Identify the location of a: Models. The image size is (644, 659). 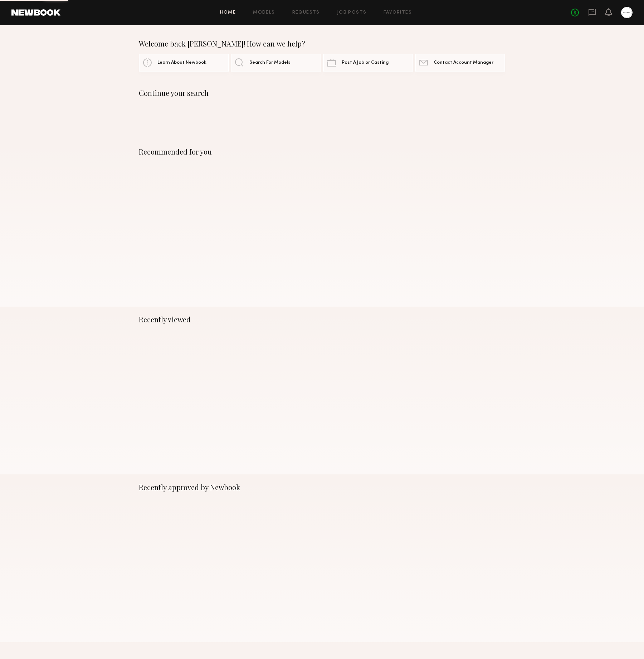
(264, 12).